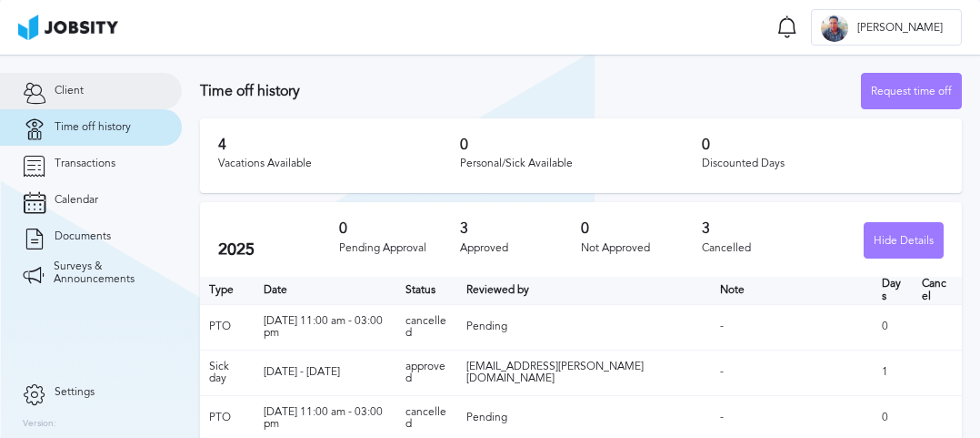  What do you see at coordinates (39, 423) in the screenshot?
I see `label: Version:` at bounding box center [39, 423].